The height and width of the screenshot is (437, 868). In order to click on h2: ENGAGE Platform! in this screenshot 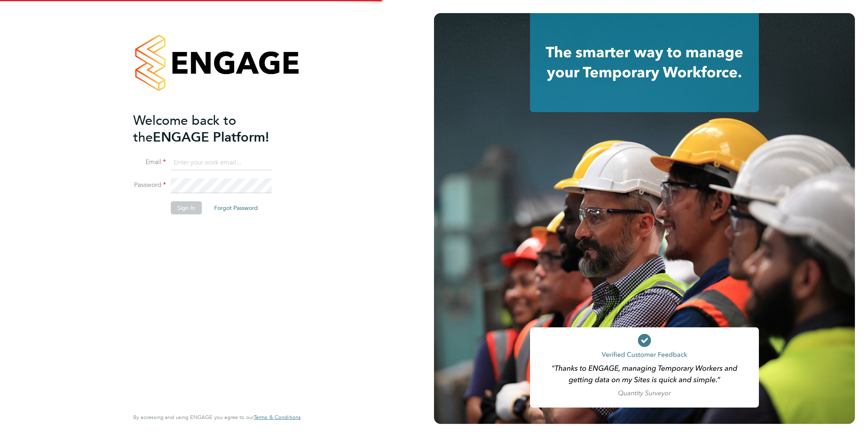, I will do `click(213, 129)`.